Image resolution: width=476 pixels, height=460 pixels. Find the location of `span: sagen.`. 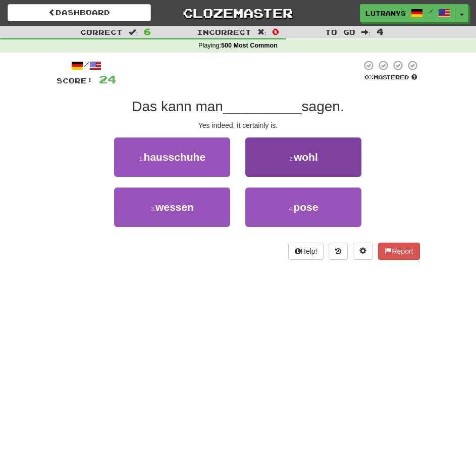

span: sagen. is located at coordinates (323, 106).